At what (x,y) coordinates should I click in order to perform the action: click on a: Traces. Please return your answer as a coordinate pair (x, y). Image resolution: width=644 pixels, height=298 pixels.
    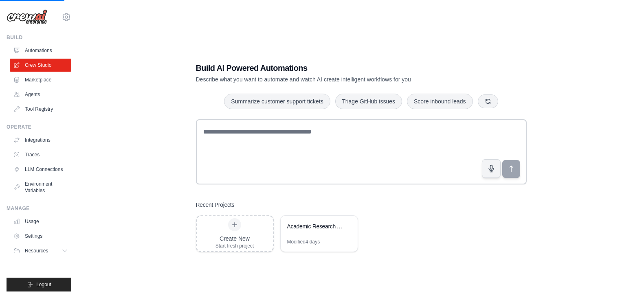
    Looking at the image, I should click on (40, 155).